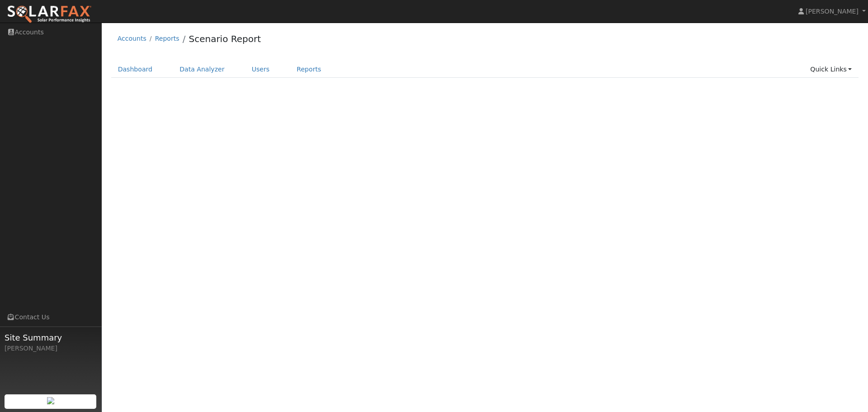  Describe the element at coordinates (132, 38) in the screenshot. I see `a: Accounts` at that location.